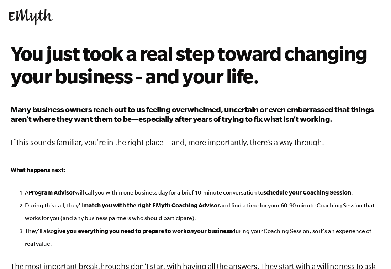 This screenshot has height=269, width=391. Describe the element at coordinates (189, 192) in the screenshot. I see `span: A will call you within one business day for a brief 10-minute conversation to .` at that location.